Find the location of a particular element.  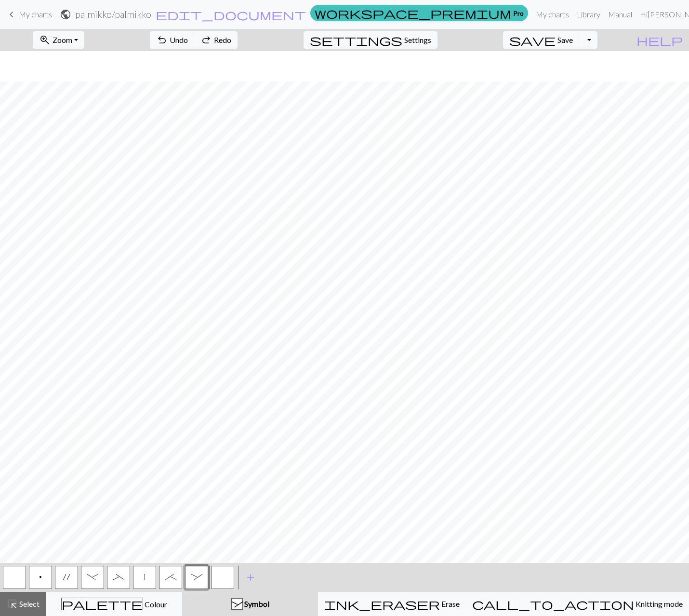

span: Purl is located at coordinates (40, 577).